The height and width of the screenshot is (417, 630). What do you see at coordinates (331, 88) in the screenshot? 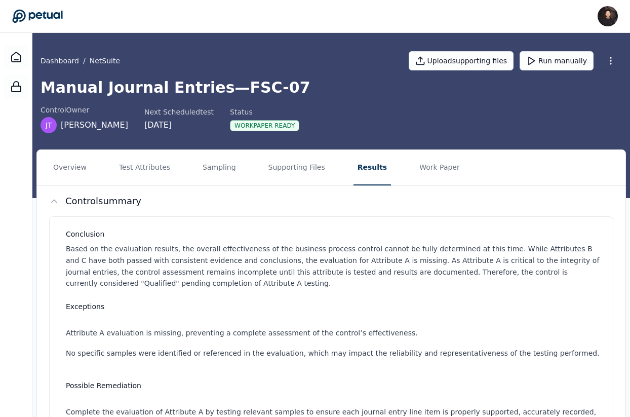
I see `h1: Manual Journal Entries — FSC-07` at bounding box center [331, 88].